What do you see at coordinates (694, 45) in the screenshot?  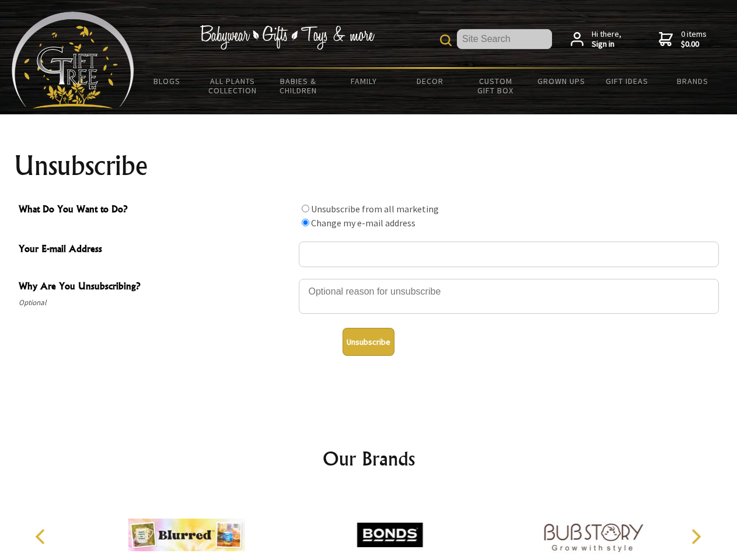 I see `strong: $0.00` at bounding box center [694, 45].